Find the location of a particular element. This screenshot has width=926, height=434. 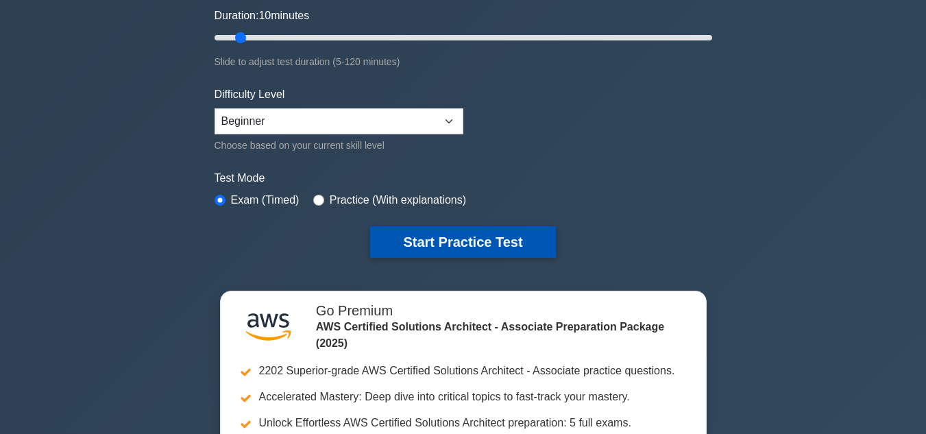

span: 10 is located at coordinates (264, 15).